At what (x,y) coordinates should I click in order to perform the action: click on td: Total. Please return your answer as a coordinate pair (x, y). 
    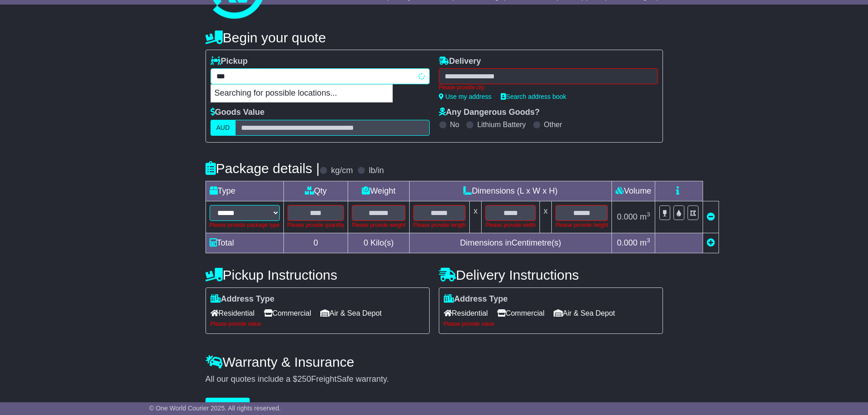
    Looking at the image, I should click on (244, 243).